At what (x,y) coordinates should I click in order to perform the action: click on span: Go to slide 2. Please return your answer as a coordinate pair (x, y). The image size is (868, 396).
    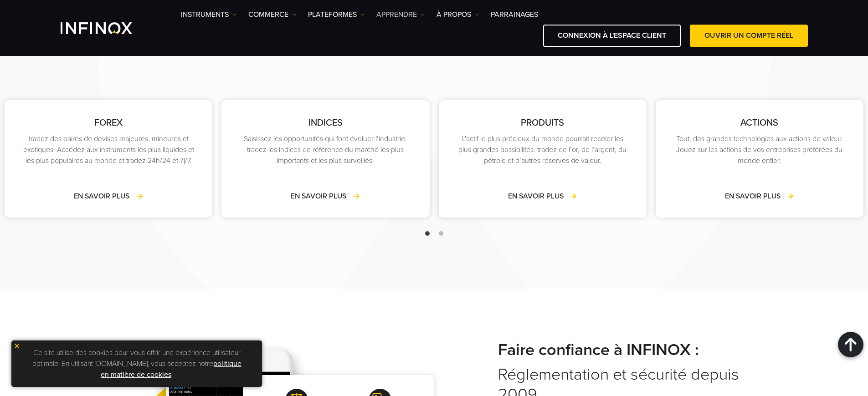
    Looking at the image, I should click on (441, 234).